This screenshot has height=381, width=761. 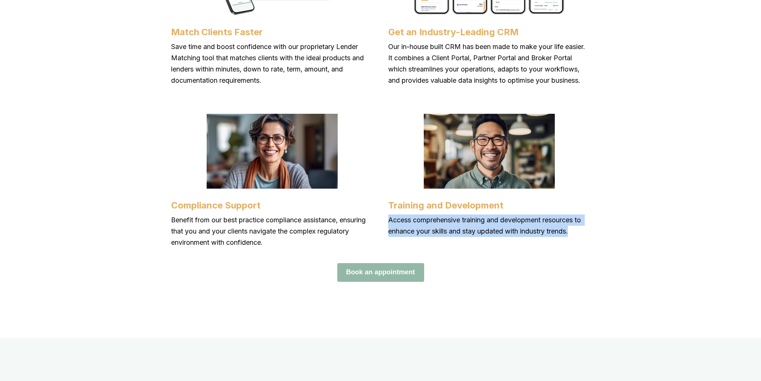 What do you see at coordinates (272, 32) in the screenshot?
I see `h4: Match Clients Faster` at bounding box center [272, 32].